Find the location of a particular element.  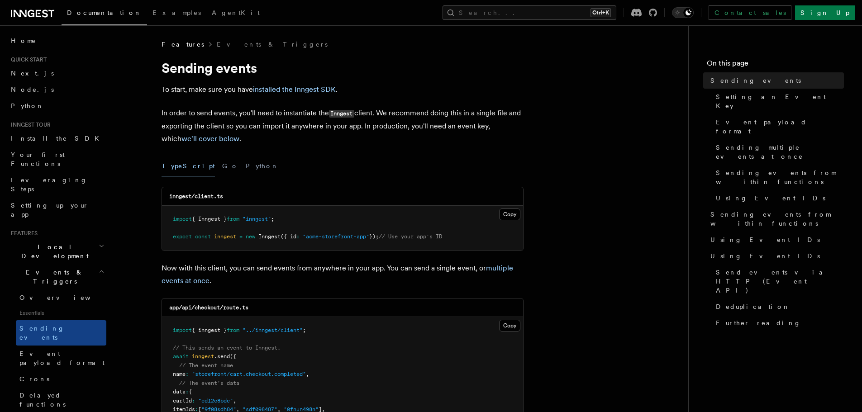

a: AgentKit is located at coordinates (236, 14).